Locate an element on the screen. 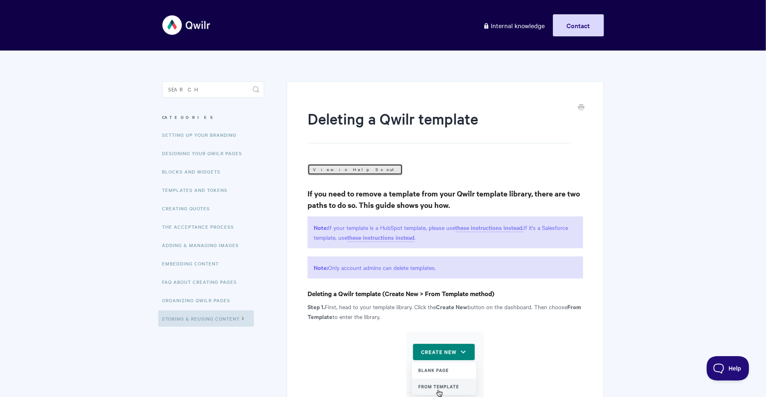 Image resolution: width=766 pixels, height=397 pixels. a: Adding & Managing Images is located at coordinates (204, 245).